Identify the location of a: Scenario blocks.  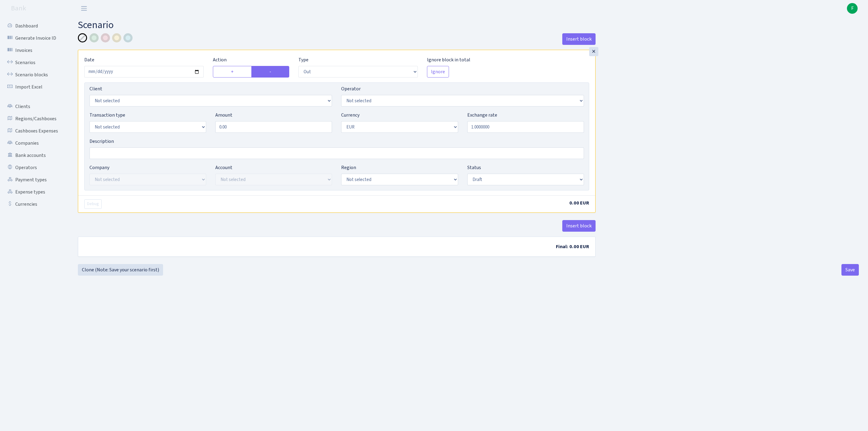
(34, 75).